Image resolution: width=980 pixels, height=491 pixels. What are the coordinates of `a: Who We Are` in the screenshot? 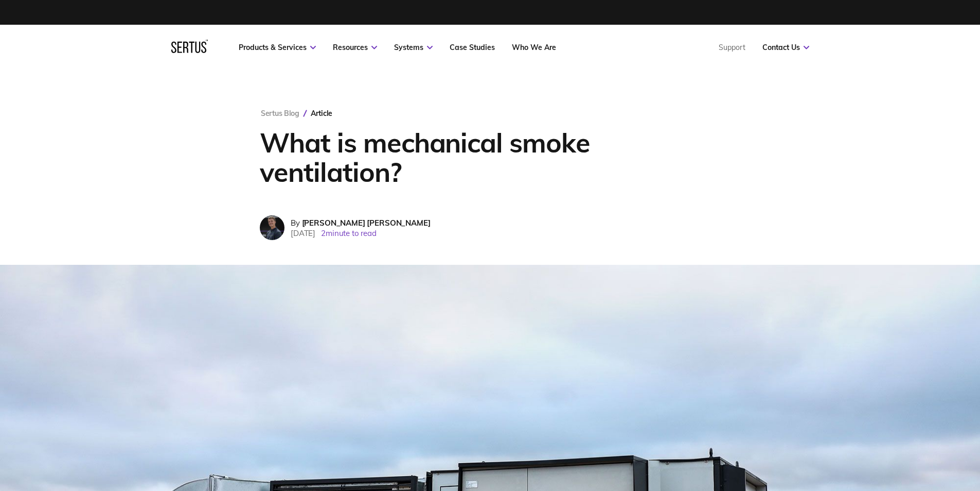 It's located at (534, 47).